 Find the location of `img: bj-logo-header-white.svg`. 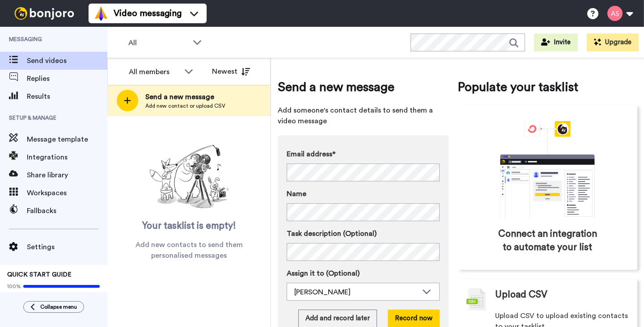

img: bj-logo-header-white.svg is located at coordinates (44, 13).